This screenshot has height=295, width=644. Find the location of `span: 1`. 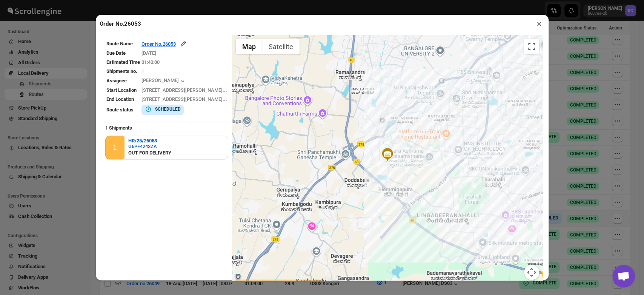

span: 1 is located at coordinates (143, 71).